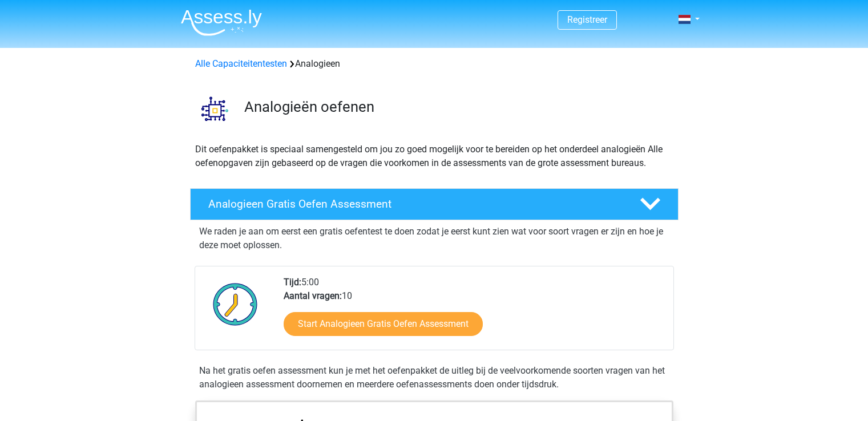 This screenshot has height=421, width=868. Describe the element at coordinates (241, 63) in the screenshot. I see `a: Alle Capaciteitentesten` at that location.